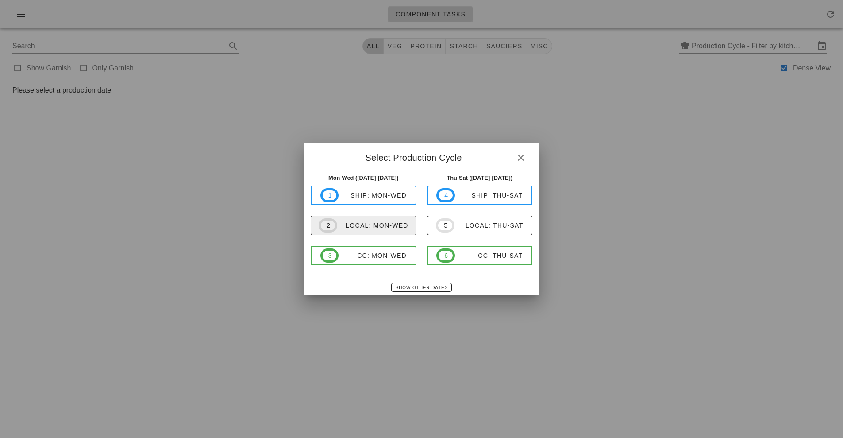 The width and height of the screenshot is (843, 438). Describe the element at coordinates (421, 156) in the screenshot. I see `div: Select Production Cycle` at that location.